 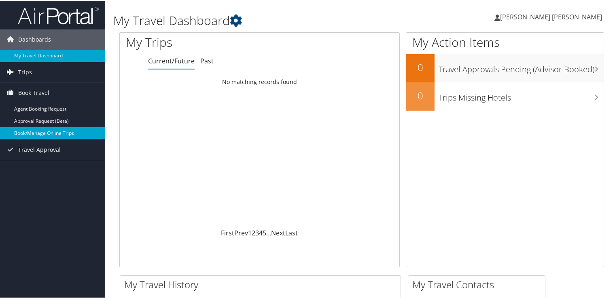 What do you see at coordinates (171, 60) in the screenshot?
I see `a: Current/Future` at bounding box center [171, 60].